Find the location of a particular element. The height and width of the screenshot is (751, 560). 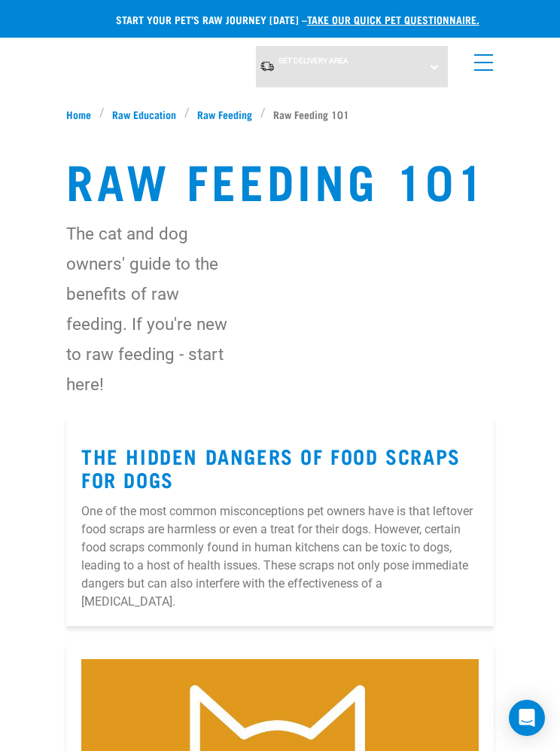

p: The cat and dog owners' guide to the benefits of raw feeding. If you're new to raw feeding - star... is located at coordinates (152, 309).